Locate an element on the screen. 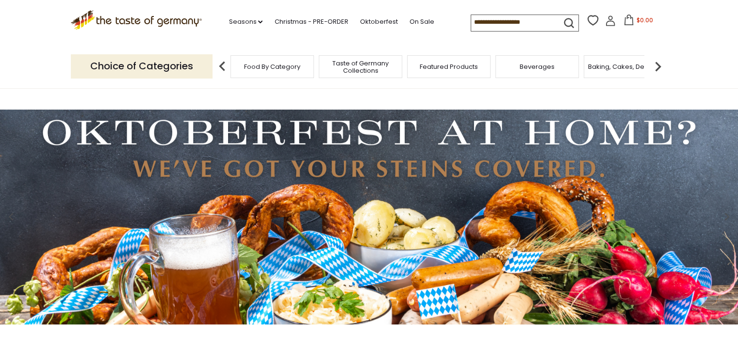 The width and height of the screenshot is (738, 337). button: $0.00 is located at coordinates (638, 22).